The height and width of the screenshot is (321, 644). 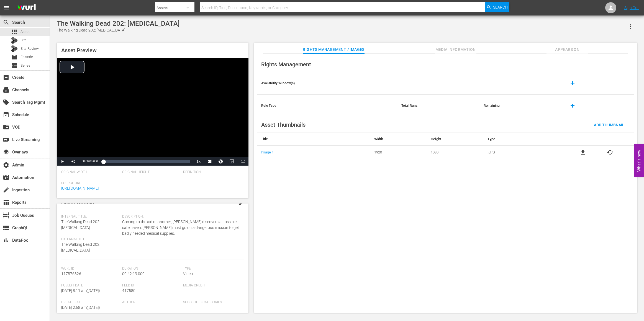 What do you see at coordinates (90, 303) in the screenshot?
I see `span: Created At` at bounding box center [90, 303].